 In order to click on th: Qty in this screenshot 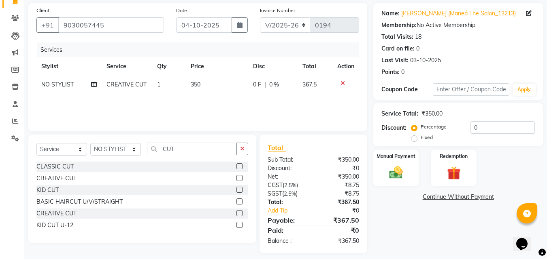, I will do `click(169, 66)`.